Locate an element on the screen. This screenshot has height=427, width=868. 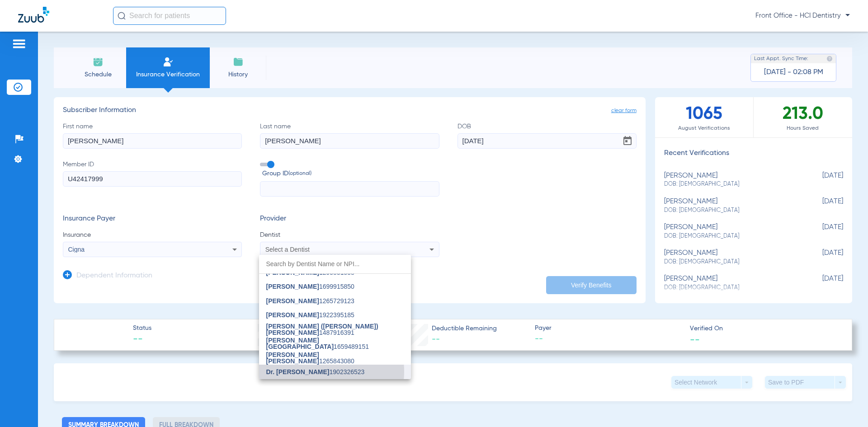
input: dropdown search is located at coordinates (335, 264).